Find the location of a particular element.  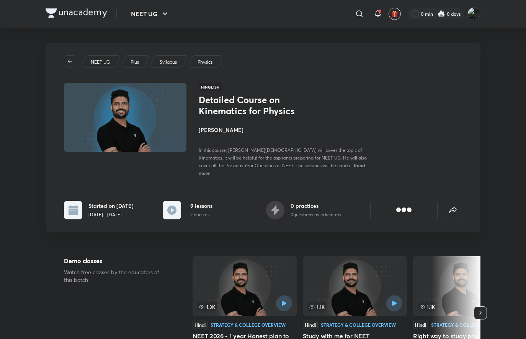

img: avatar is located at coordinates (395, 14).